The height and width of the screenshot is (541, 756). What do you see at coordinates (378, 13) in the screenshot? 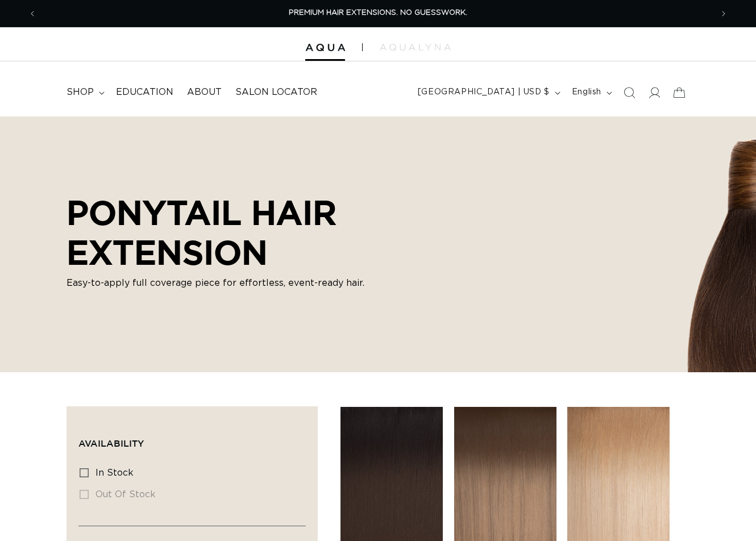
I see `span: PREMIUM HAIR EXTENSIONS. NO GUESSWORK.` at bounding box center [378, 13].